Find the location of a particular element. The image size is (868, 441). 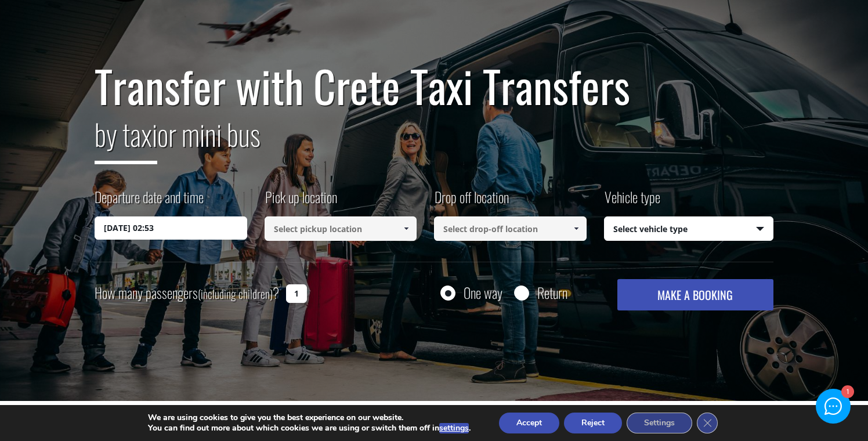

label: Vehicle type is located at coordinates (632, 201).